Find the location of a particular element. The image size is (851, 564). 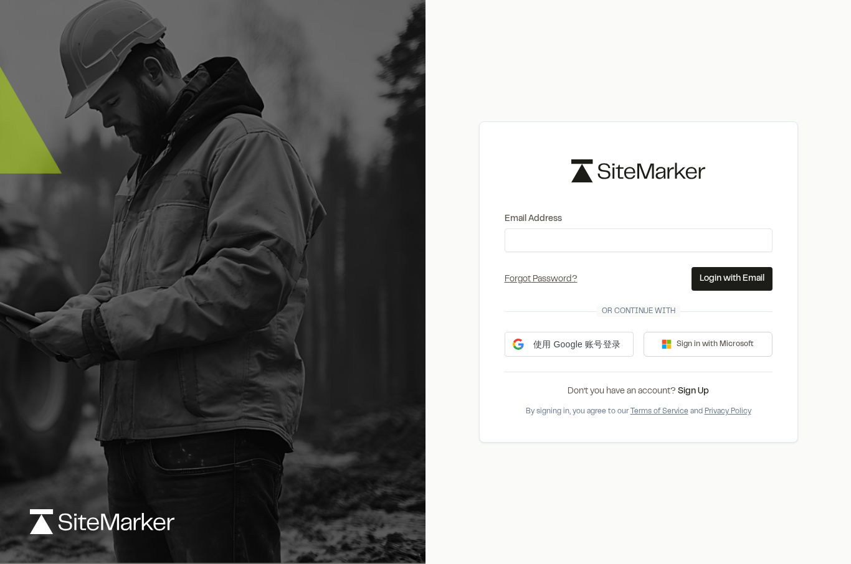

button: Login with Email is located at coordinates (732, 279).